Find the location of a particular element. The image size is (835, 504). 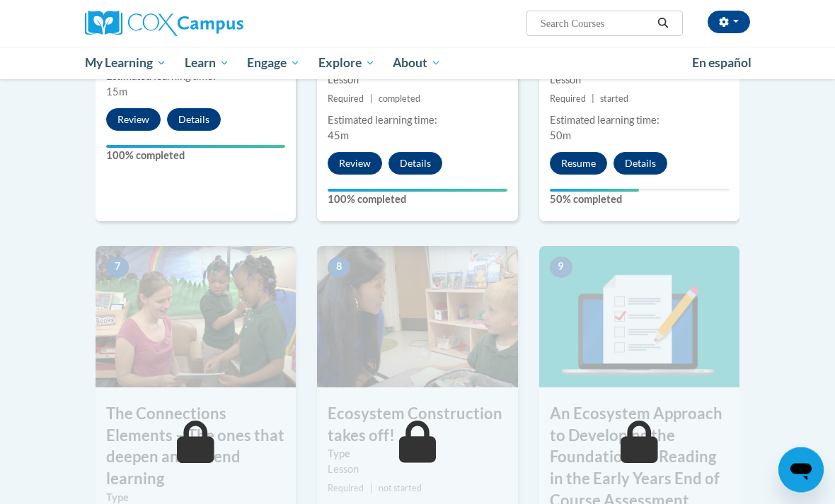

span: not started is located at coordinates (400, 488).